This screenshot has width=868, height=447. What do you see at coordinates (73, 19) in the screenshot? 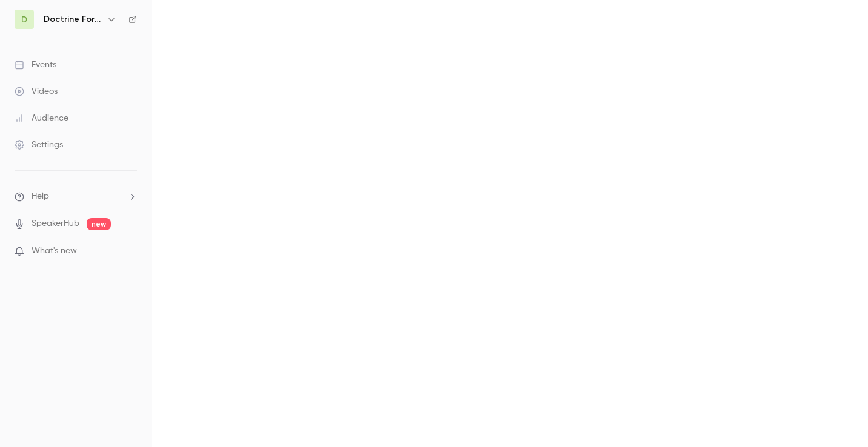
I see `h6: Doctrine Formation Avocats` at bounding box center [73, 19].